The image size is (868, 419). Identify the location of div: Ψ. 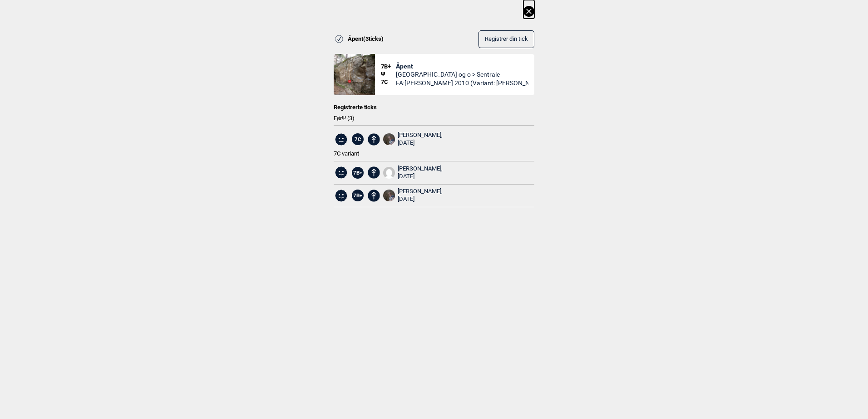
(389, 74).